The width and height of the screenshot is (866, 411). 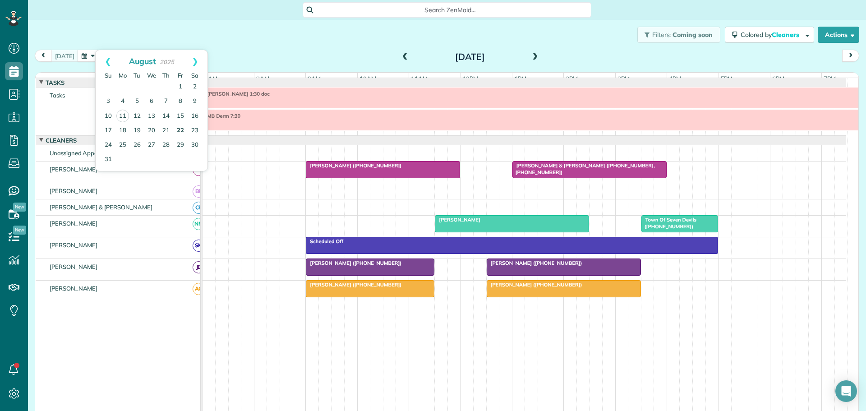 I want to click on a: 5, so click(x=137, y=101).